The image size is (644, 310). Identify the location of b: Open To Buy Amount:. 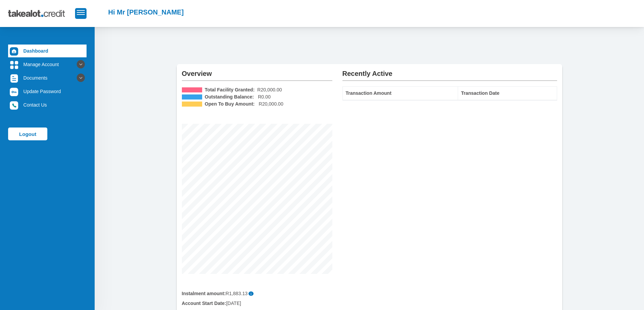
(229, 104).